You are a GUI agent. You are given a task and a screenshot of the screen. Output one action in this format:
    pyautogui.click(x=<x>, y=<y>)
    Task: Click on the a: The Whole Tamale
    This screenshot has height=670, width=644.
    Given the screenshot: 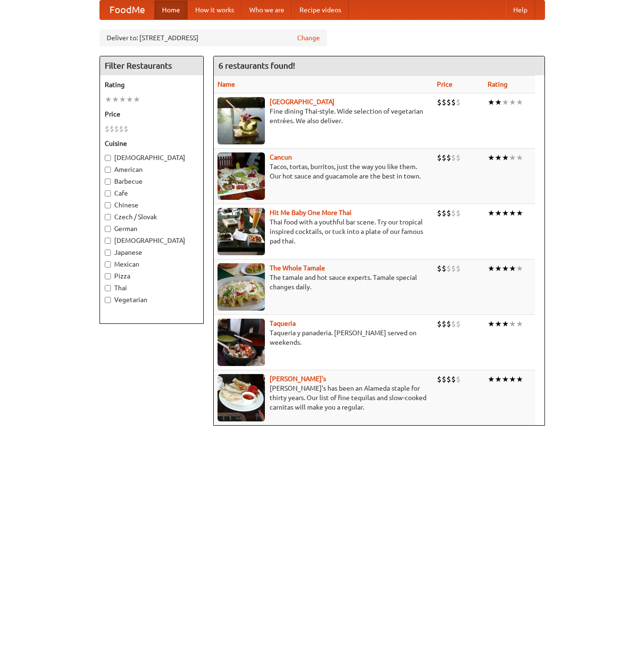 What is the action you would take?
    pyautogui.click(x=297, y=268)
    